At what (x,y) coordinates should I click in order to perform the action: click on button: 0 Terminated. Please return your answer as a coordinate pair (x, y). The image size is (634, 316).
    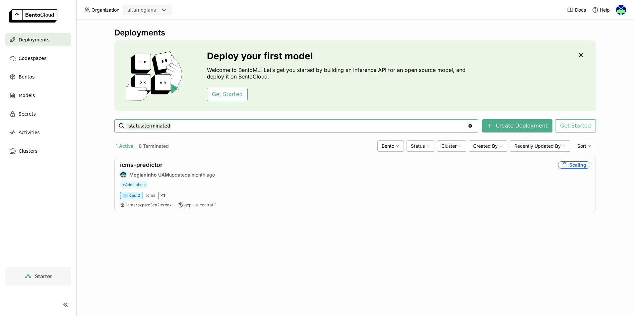
    Looking at the image, I should click on (154, 146).